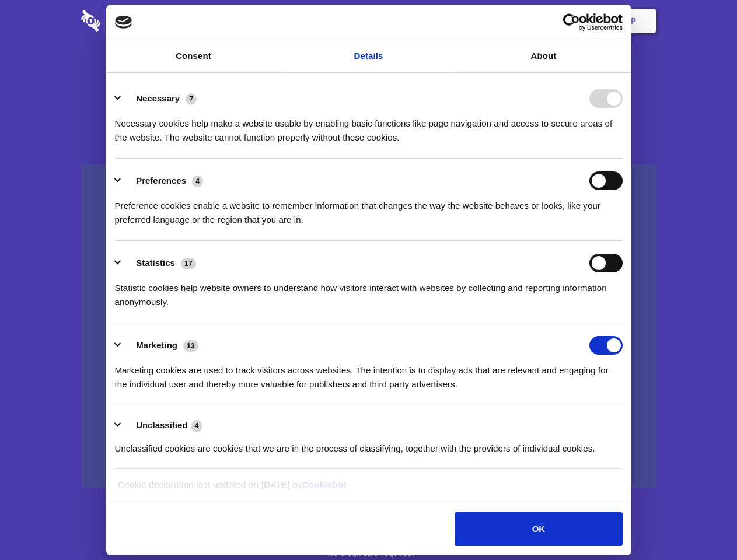 The width and height of the screenshot is (737, 560). What do you see at coordinates (368, 291) in the screenshot?
I see `div: Statistic cookies help website owners to understand how visitors interact with websites by collec...` at bounding box center [368, 291].